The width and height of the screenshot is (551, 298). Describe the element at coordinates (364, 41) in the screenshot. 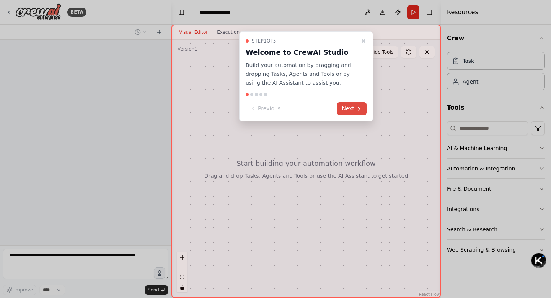

I see `button: Close walkthrough` at that location.